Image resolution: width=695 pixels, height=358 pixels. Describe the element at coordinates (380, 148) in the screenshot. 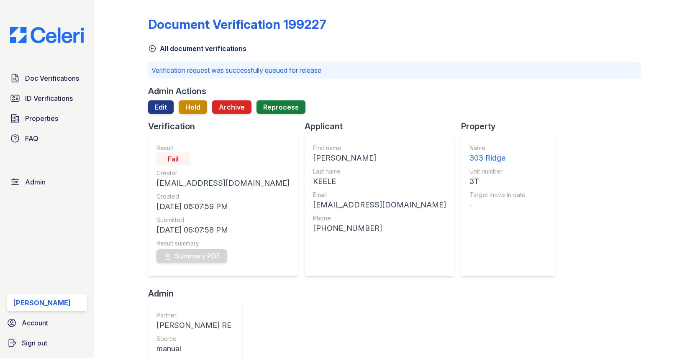

I see `div: First name` at that location.